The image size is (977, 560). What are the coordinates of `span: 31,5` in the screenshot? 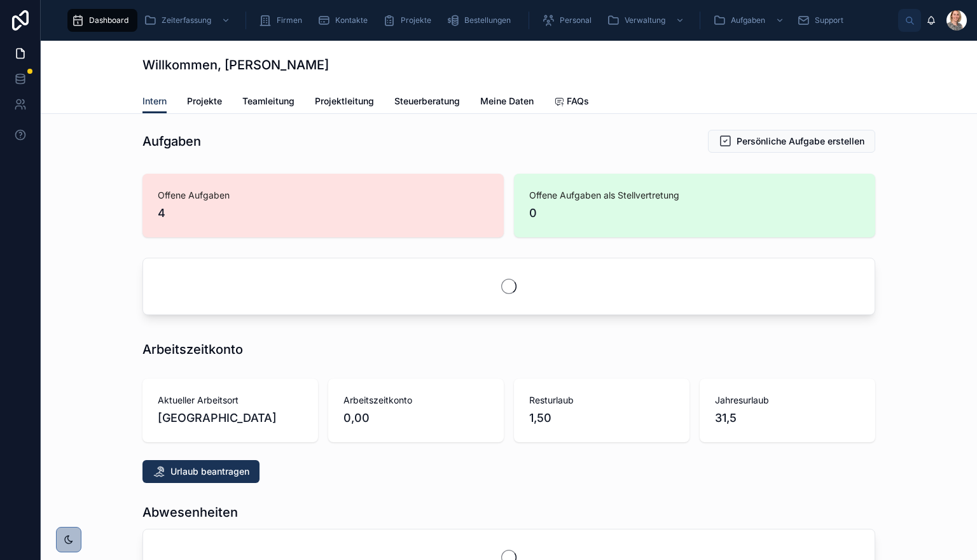 It's located at (788, 418).